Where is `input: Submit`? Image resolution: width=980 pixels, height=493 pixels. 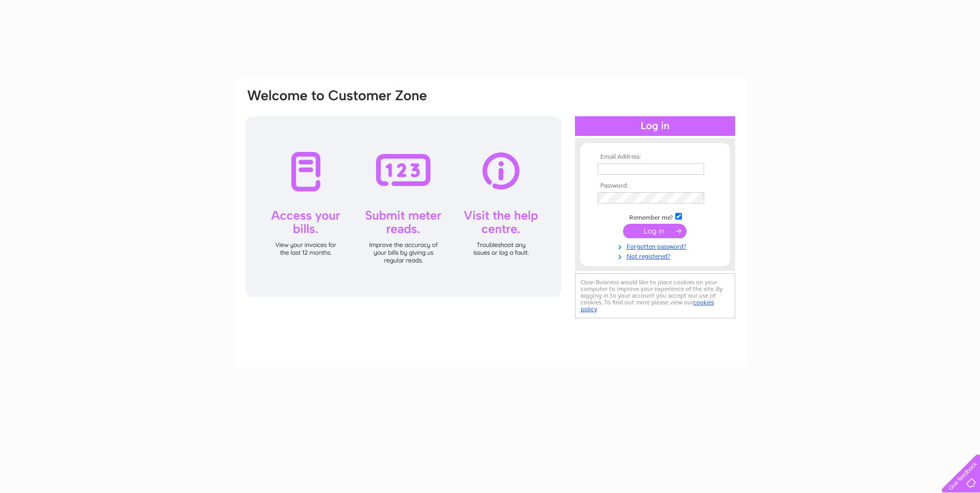 input: Submit is located at coordinates (654, 231).